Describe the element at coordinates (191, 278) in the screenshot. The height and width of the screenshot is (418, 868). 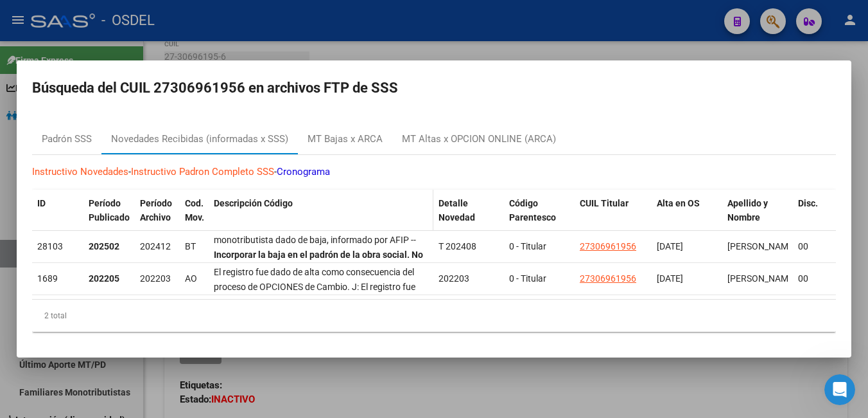
I see `span: AO` at that location.